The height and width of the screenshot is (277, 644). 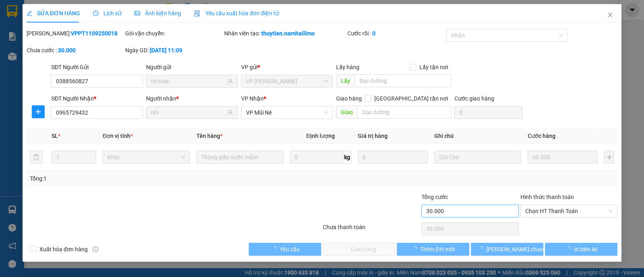 I want to click on span: clock-circle, so click(x=96, y=13).